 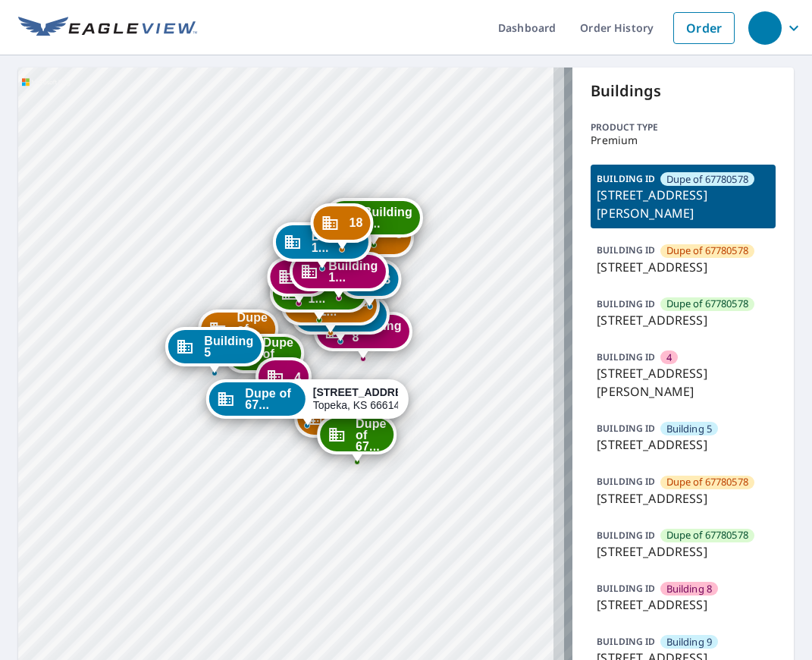 I want to click on div: Dropped pin, building 13, Commercial property, 3925 Southwest Twilight Drive Topeka, KS 66614, so click(x=369, y=283).